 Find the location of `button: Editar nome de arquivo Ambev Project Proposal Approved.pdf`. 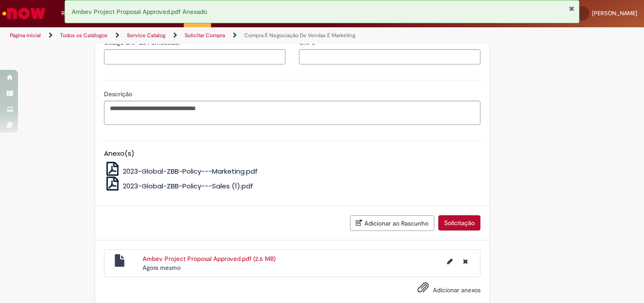

button: Editar nome de arquivo Ambev Project Proposal Approved.pdf is located at coordinates (450, 262).